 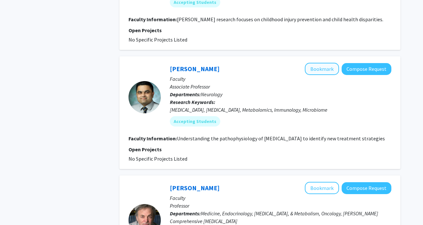 What do you see at coordinates (195, 122) in the screenshot?
I see `mat-chip: Accepting Students` at bounding box center [195, 122].